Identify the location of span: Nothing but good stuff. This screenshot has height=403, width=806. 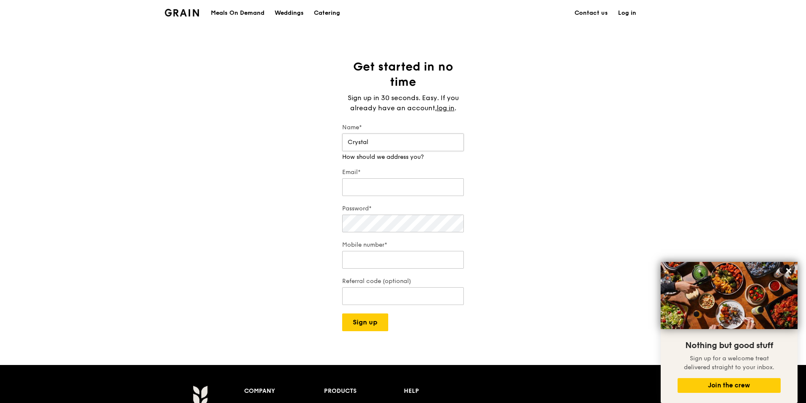
(729, 345).